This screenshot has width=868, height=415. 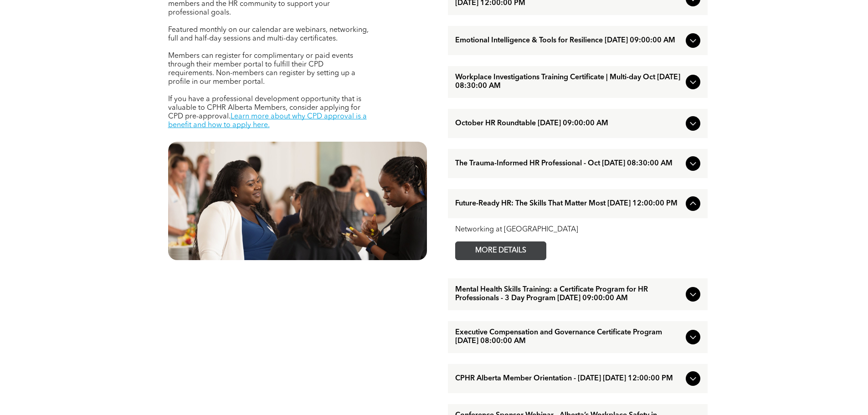 What do you see at coordinates (265, 108) in the screenshot?
I see `span: If you have a professional development opportunity that is valuable to CPHR Alberta Members, cons...` at bounding box center [265, 108].